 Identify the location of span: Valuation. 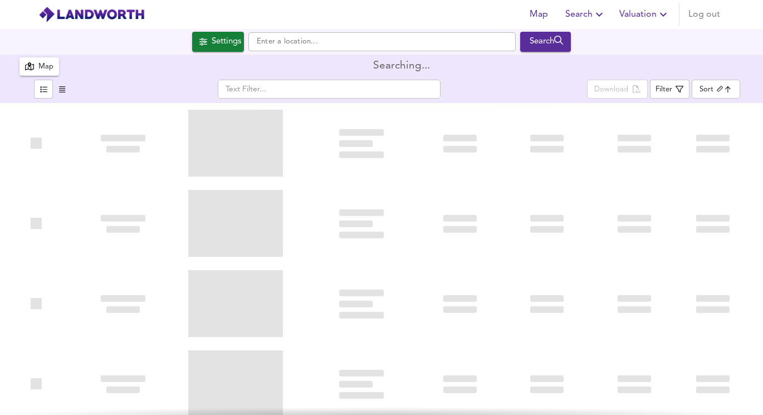
(644, 14).